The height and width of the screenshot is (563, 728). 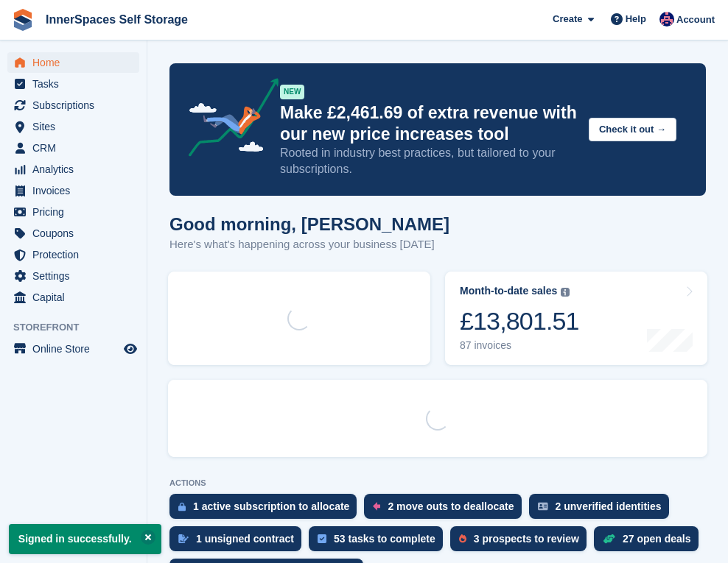 What do you see at coordinates (428, 161) in the screenshot?
I see `p: Rooted in industry best practices, but tailored to your subscriptions.` at bounding box center [428, 161].